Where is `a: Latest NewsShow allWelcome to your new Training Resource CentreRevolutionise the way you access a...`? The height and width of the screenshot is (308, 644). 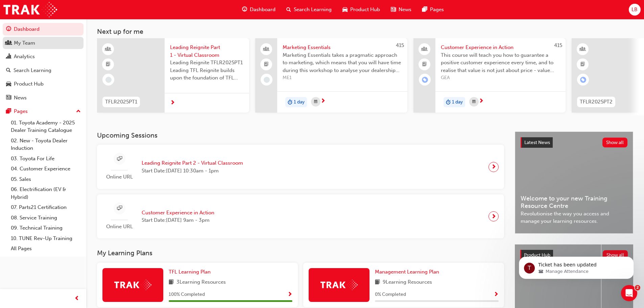 a: Latest NewsShow allWelcome to your new Training Resource CentreRevolutionise the way you access a... is located at coordinates (574, 183).